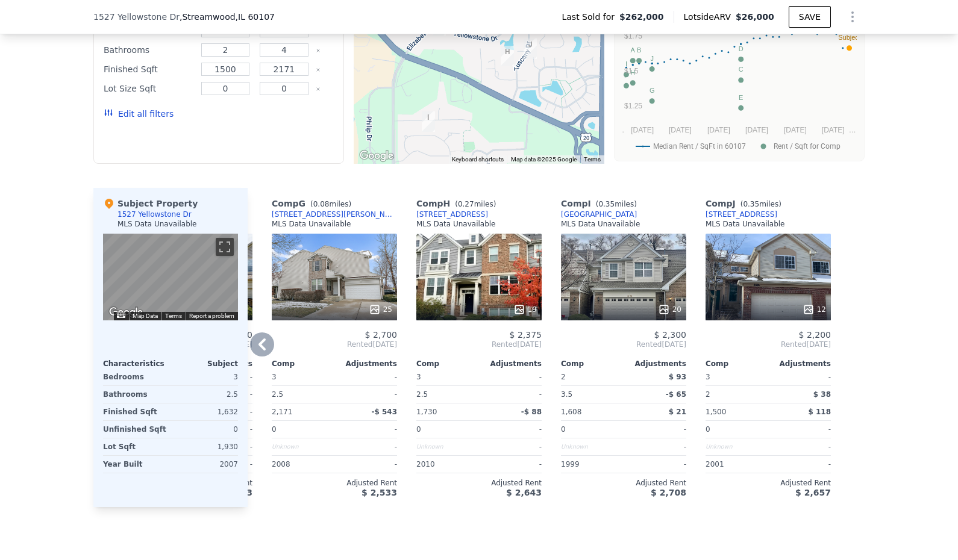  Describe the element at coordinates (148, 88) in the screenshot. I see `div: Lot Size Sqft` at that location.